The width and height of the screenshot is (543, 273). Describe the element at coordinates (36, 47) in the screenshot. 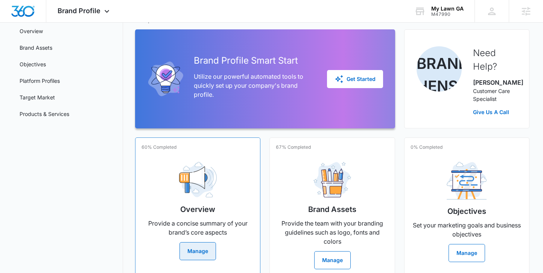

I see `a: Brand Assets` at that location.